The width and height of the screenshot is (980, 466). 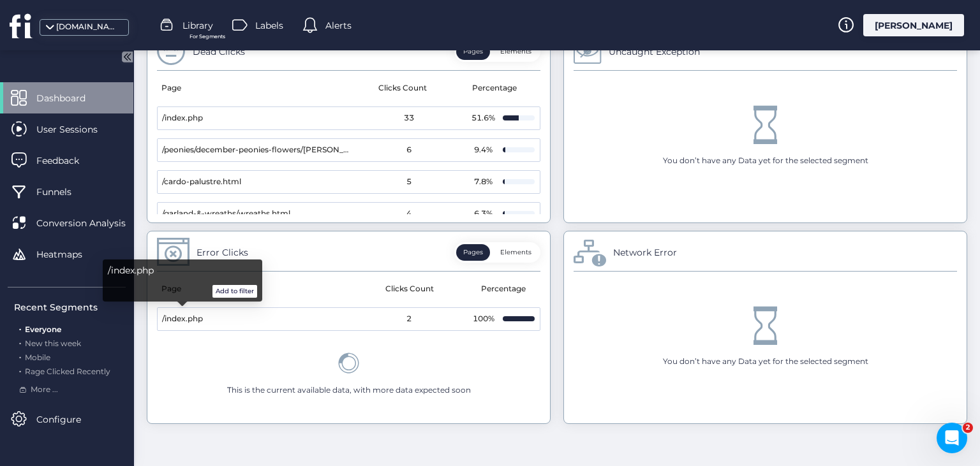 I want to click on span: 4, so click(x=409, y=214).